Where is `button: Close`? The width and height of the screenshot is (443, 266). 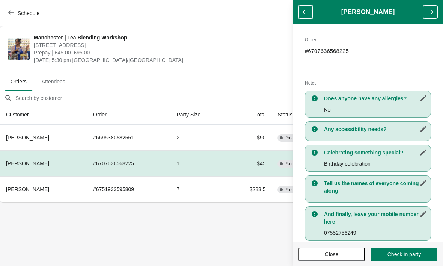
button: Close is located at coordinates (331, 254).